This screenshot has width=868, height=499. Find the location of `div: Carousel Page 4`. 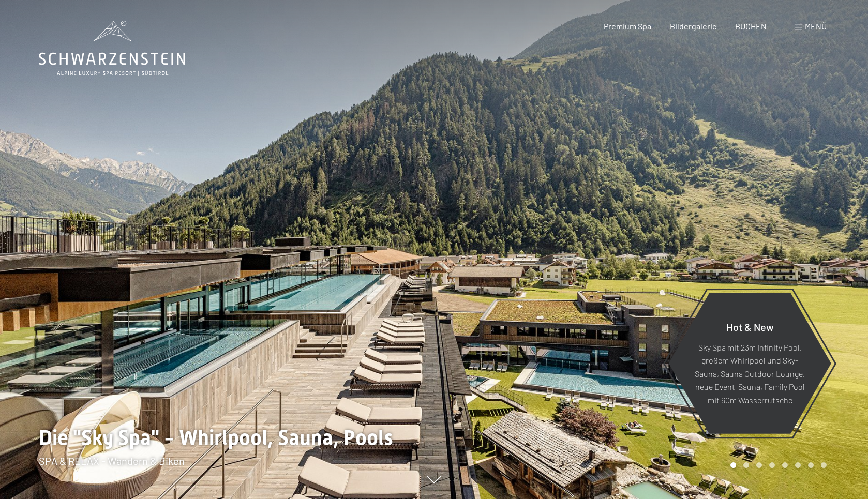

div: Carousel Page 4 is located at coordinates (772, 465).